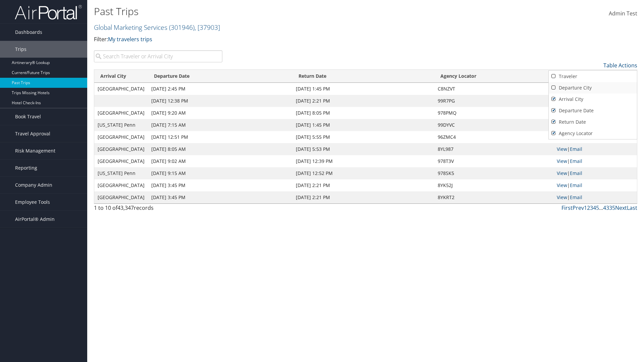 This screenshot has height=362, width=644. What do you see at coordinates (35, 151) in the screenshot?
I see `span: Risk Management` at bounding box center [35, 151].